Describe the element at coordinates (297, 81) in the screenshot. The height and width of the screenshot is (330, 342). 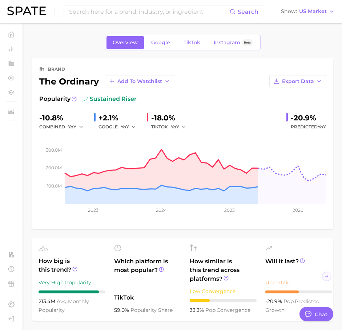
I see `button: Export Data` at that location.